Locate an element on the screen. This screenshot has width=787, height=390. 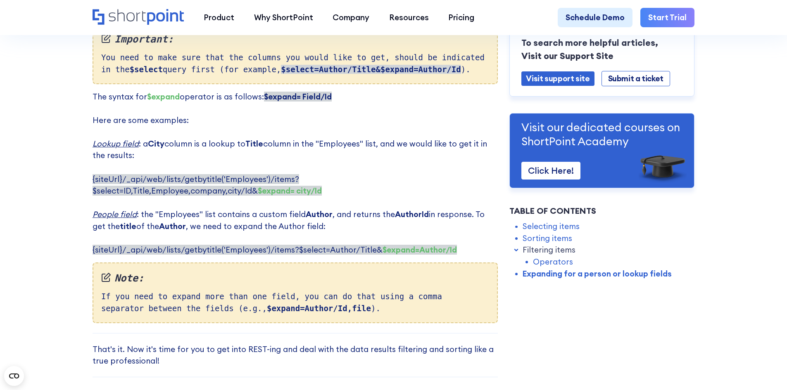
a: Resources is located at coordinates (409, 18).